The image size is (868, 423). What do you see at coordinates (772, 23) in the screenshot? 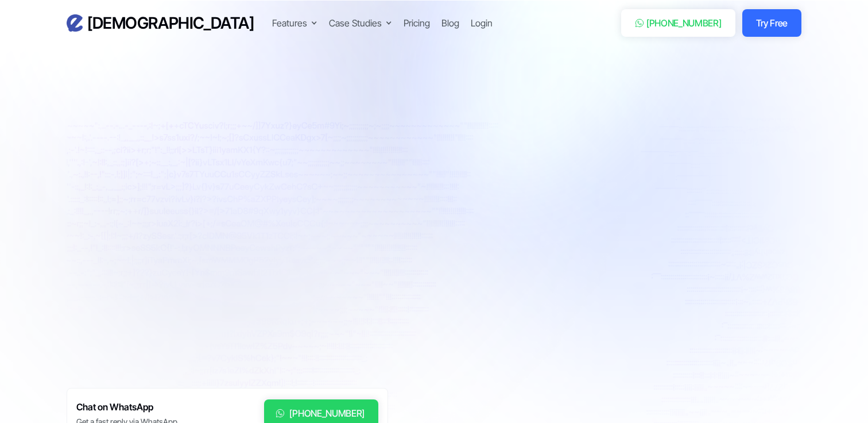
I see `a: Try Free` at bounding box center [772, 23].